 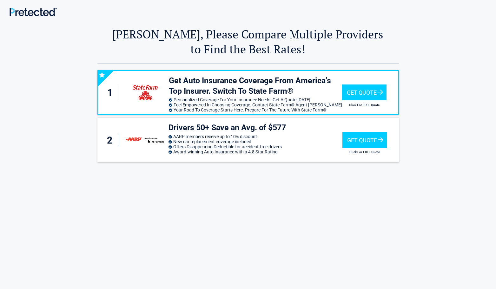 What do you see at coordinates (255, 136) in the screenshot?
I see `li: AARP members receive up to 10% discount` at bounding box center [255, 136].